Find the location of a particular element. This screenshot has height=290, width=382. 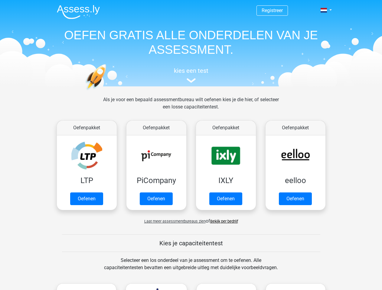

div: Als je voor een bepaald assessmentbureau wilt oefenen kies je die hier, of selecteer een losse ca... is located at coordinates (191, 107).